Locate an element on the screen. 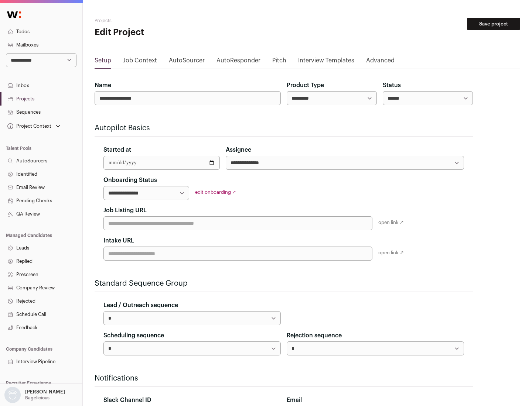 Image resolution: width=532 pixels, height=406 pixels. label: Started at is located at coordinates (117, 150).